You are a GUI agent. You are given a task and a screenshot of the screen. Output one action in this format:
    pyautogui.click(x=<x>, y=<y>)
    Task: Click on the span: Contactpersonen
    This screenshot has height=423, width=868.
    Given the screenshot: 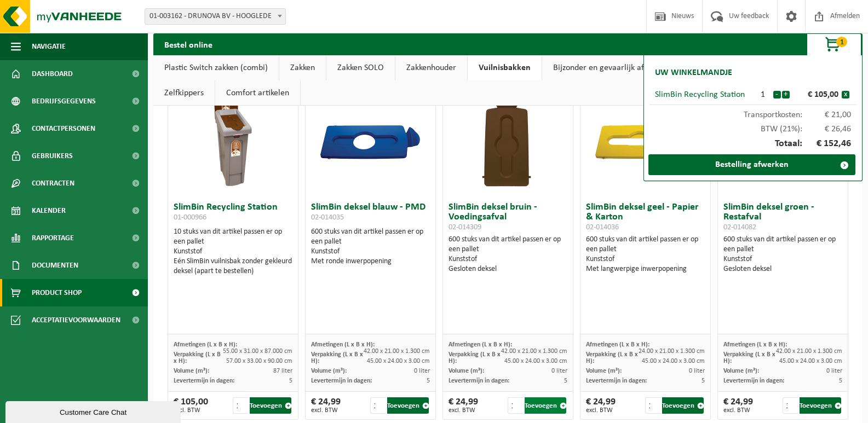 What is the action you would take?
    pyautogui.click(x=64, y=129)
    